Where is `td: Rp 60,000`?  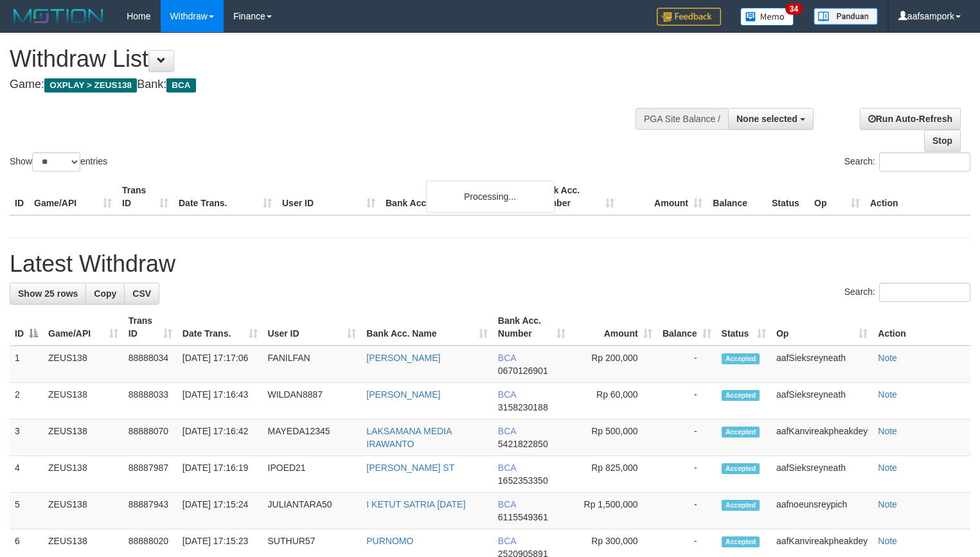 td: Rp 60,000 is located at coordinates (613, 401).